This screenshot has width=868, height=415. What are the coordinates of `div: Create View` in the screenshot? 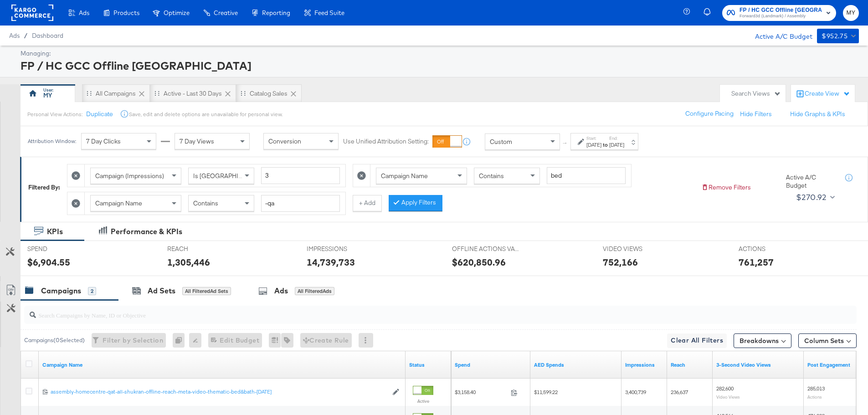 It's located at (828, 94).